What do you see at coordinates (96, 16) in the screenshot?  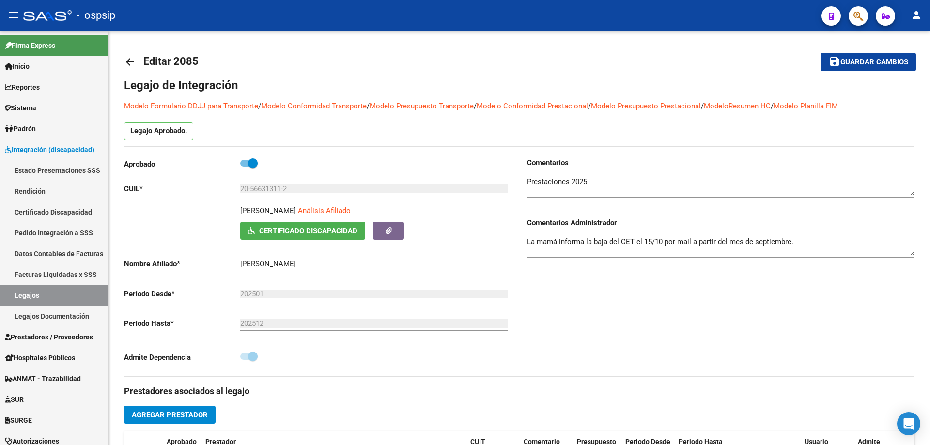 I see `span: - ospsip` at bounding box center [96, 16].